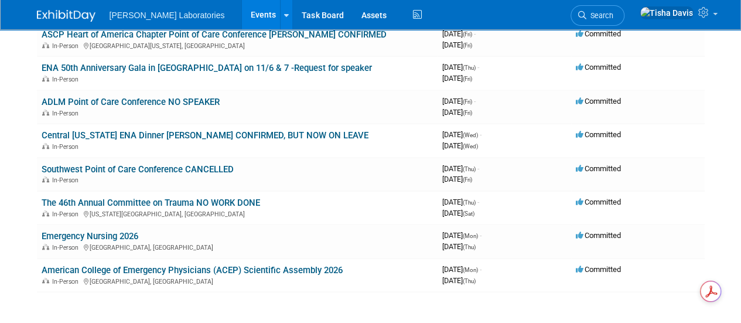 This screenshot has width=741, height=323. I want to click on a: Southwest Point of Care Conference CANCELLED, so click(138, 169).